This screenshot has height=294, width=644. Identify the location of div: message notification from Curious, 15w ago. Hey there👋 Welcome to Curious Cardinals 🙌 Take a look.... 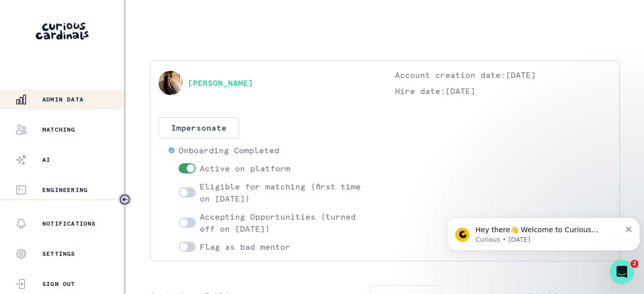
(101, 38).